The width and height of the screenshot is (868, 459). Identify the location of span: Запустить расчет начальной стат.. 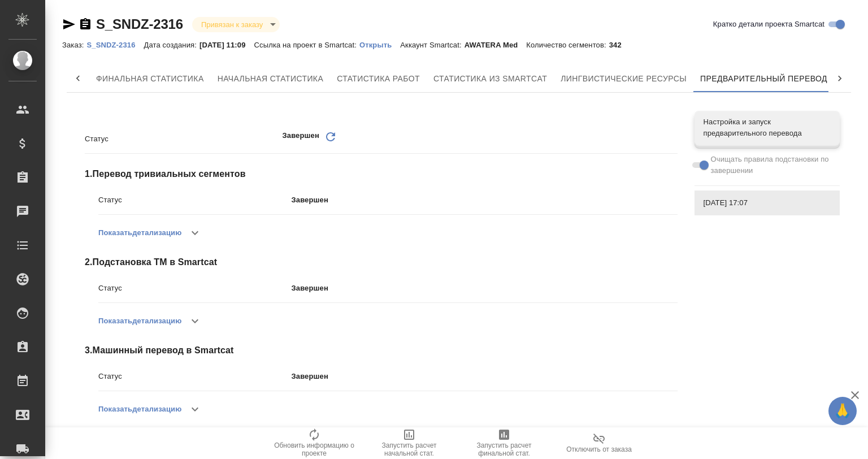
(409, 449).